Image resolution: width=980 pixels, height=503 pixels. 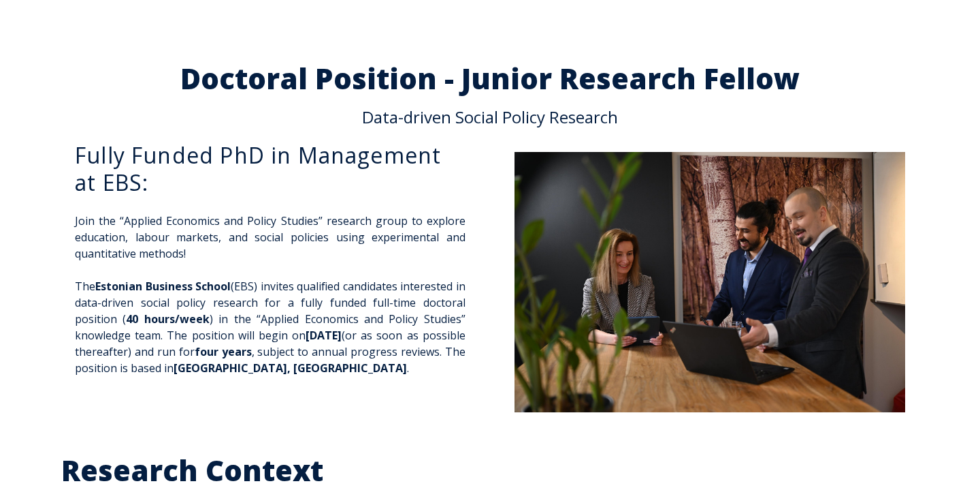 I want to click on h2: Research Context, so click(x=490, y=470).